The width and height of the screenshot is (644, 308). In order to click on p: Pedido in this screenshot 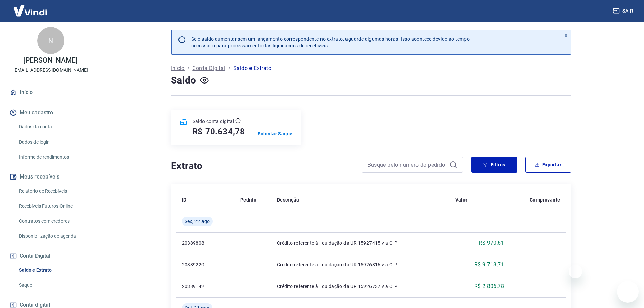, I will do `click(248, 200)`.